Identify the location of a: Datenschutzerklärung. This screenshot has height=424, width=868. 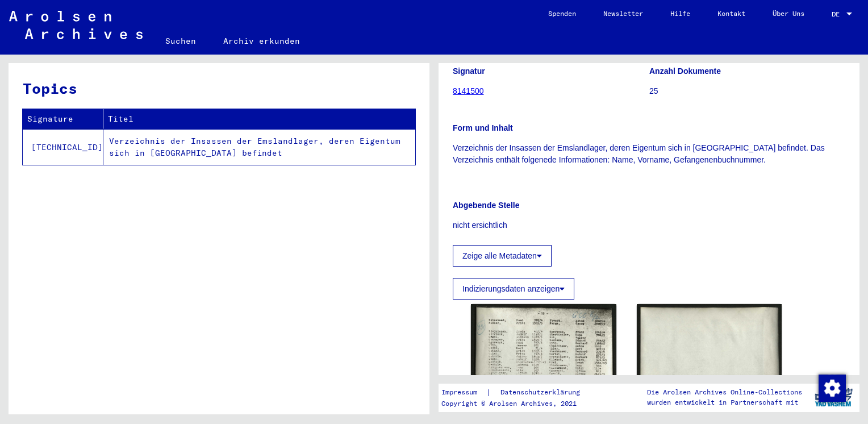
(543, 392).